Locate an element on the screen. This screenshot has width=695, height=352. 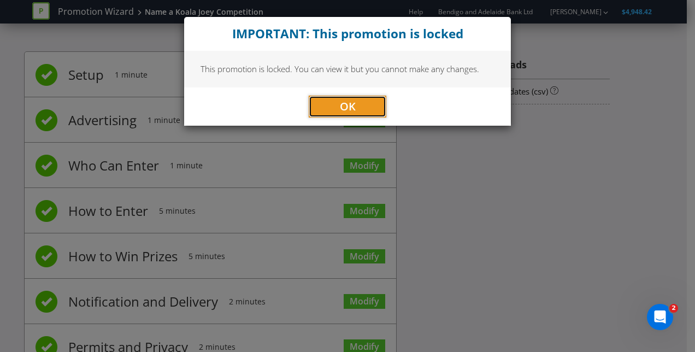
strong: IMPORTANT: This promotion is locked is located at coordinates (348, 33).